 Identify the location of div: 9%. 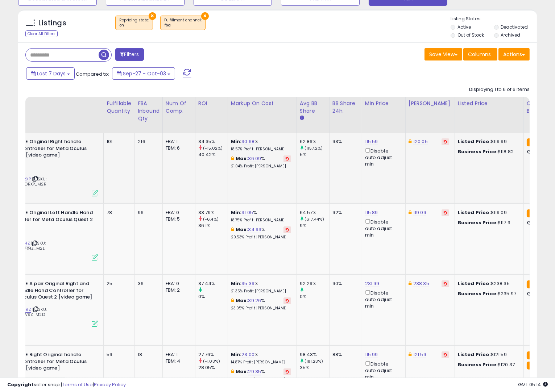
(314, 226).